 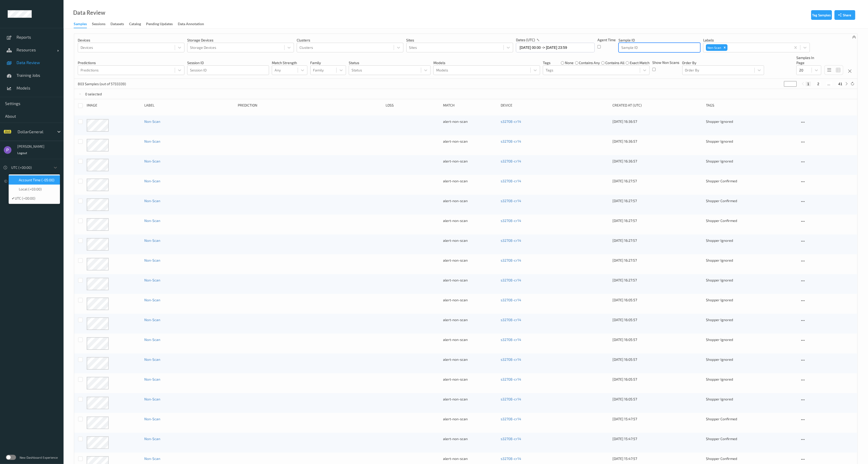 I want to click on p: Agent Time, so click(x=607, y=40).